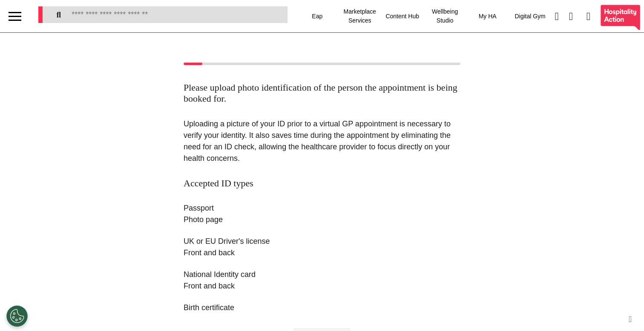 The height and width of the screenshot is (331, 644). Describe the element at coordinates (322, 94) in the screenshot. I see `h2: Please upload photo identification of the person the appointment is being booked for.` at that location.